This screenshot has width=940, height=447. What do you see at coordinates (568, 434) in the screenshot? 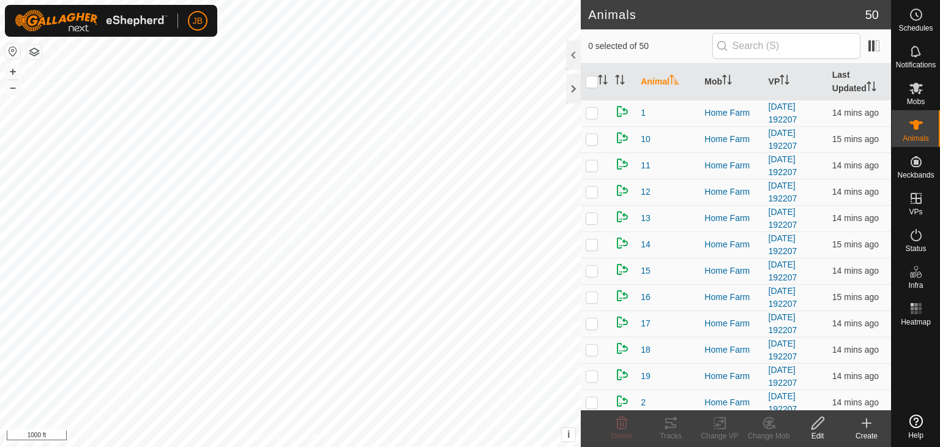
I see `span: i` at bounding box center [568, 434].